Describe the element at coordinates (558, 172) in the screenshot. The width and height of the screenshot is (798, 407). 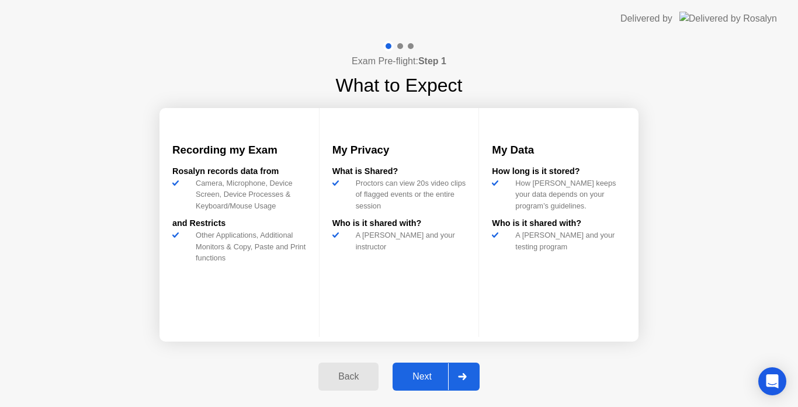
I see `div: How long is it stored?` at that location.